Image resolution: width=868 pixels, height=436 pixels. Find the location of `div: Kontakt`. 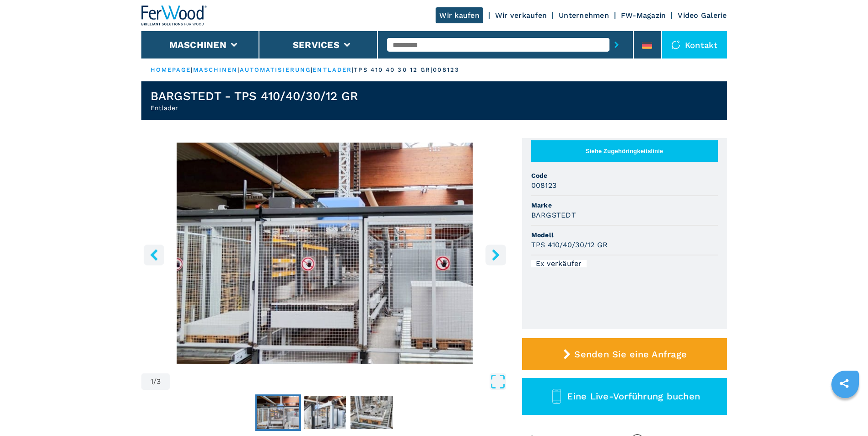

div: Kontakt is located at coordinates (695, 45).